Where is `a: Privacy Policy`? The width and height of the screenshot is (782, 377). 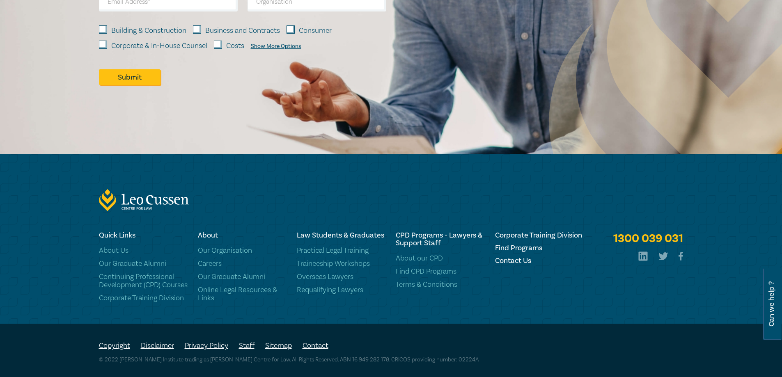 a: Privacy Policy is located at coordinates (206, 345).